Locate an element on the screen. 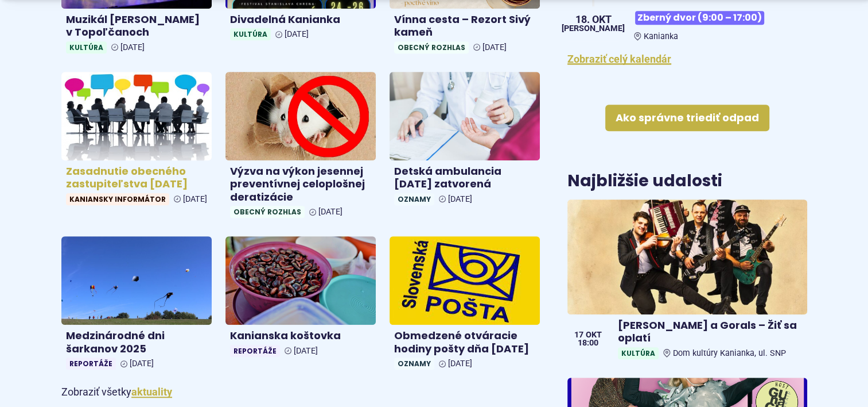 This screenshot has width=868, height=407. span: Kaniansky informátor is located at coordinates (117, 199).